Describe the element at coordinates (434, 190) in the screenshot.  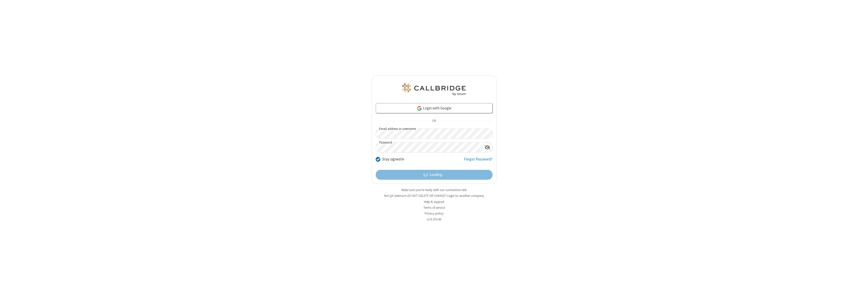
I see `a: Make sure you're ready with our connection test` at that location.